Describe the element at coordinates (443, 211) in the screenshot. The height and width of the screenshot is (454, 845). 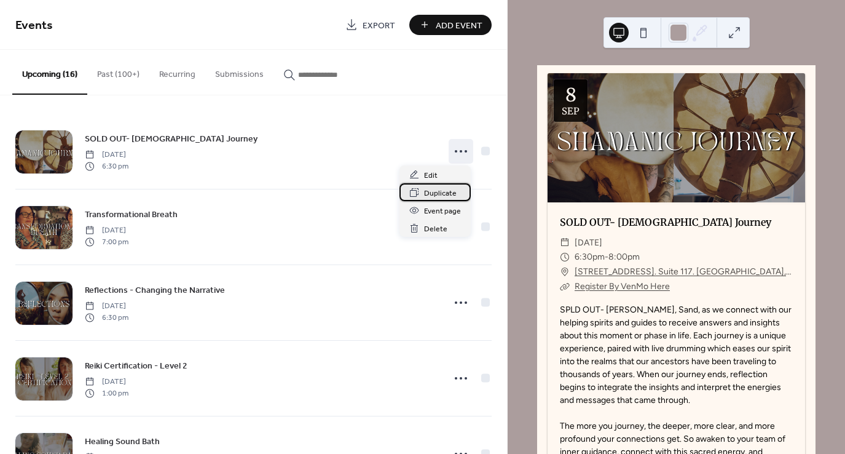
I see `span: Event page` at that location.